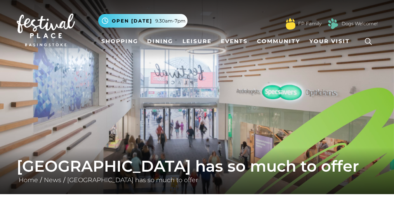 This screenshot has width=394, height=219. What do you see at coordinates (46, 30) in the screenshot?
I see `img: Festival Place Logo` at bounding box center [46, 30].